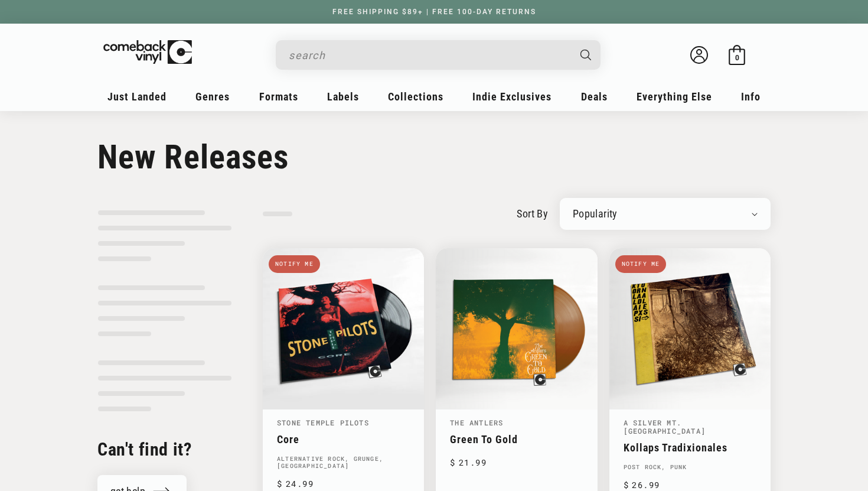 The image size is (868, 491). Describe the element at coordinates (343, 96) in the screenshot. I see `span: Labels` at that location.